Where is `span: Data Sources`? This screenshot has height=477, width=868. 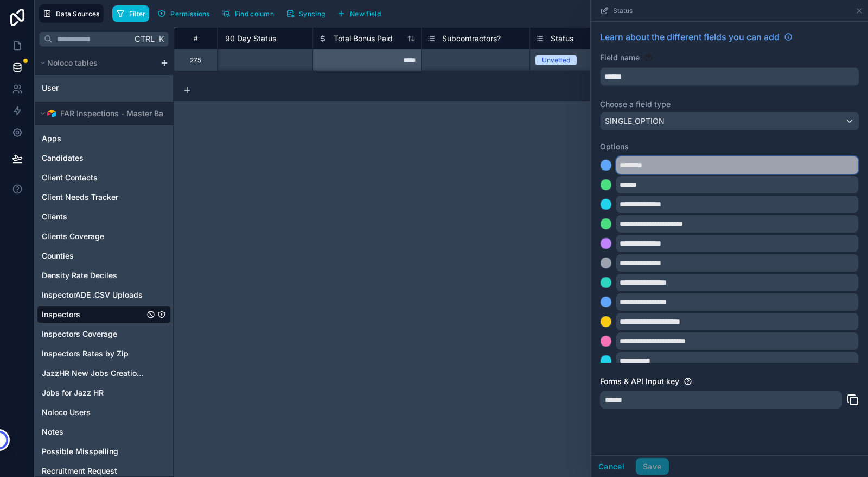 span: Data Sources is located at coordinates (77, 13).